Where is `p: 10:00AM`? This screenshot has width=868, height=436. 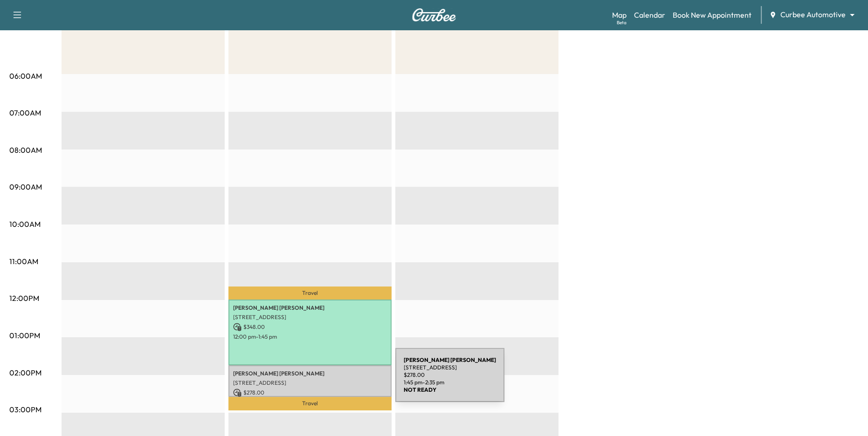
p: 10:00AM is located at coordinates (25, 224).